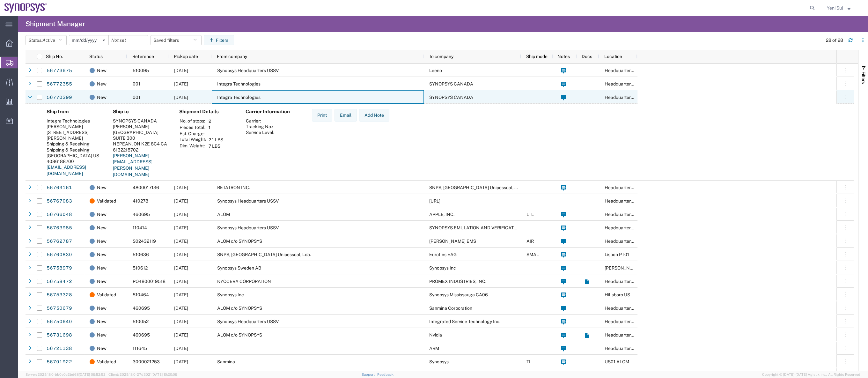 The image size is (868, 378). I want to click on th: Total Weight:, so click(193, 140).